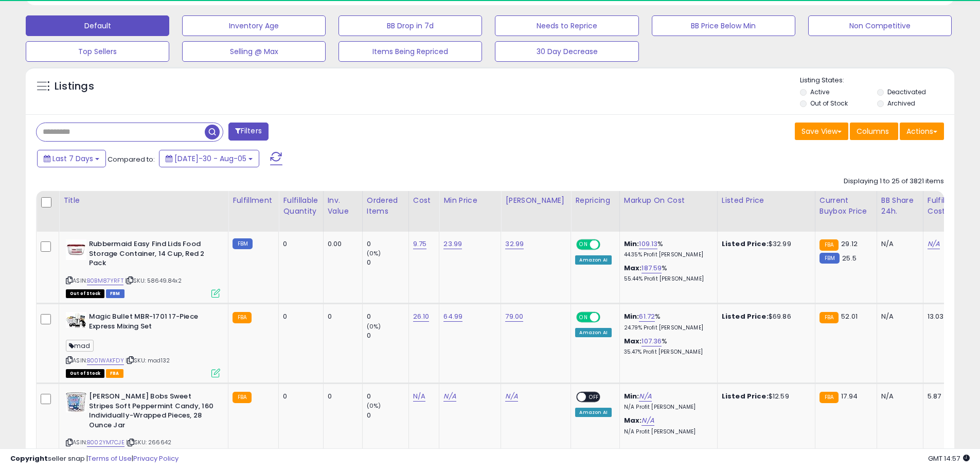 The height and width of the screenshot is (469, 980). What do you see at coordinates (947, 206) in the screenshot?
I see `div: Fulfillment Cost` at bounding box center [947, 206].